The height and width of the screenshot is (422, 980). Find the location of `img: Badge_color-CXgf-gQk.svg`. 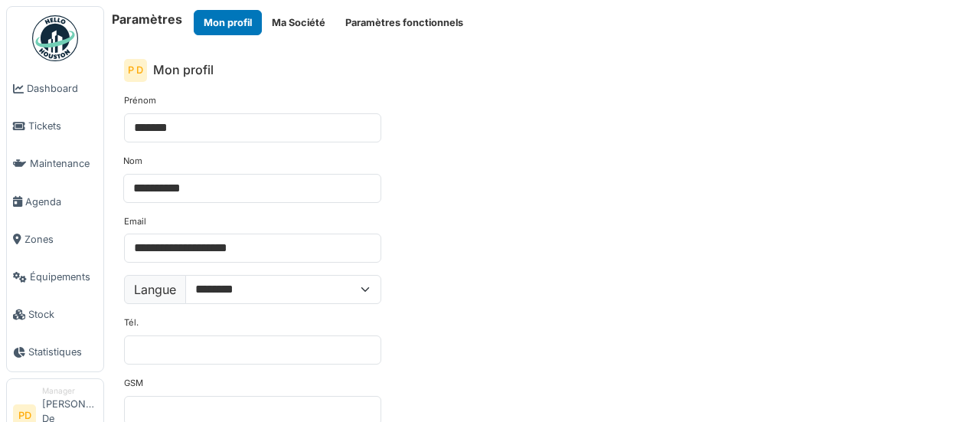

img: Badge_color-CXgf-gQk.svg is located at coordinates (55, 38).